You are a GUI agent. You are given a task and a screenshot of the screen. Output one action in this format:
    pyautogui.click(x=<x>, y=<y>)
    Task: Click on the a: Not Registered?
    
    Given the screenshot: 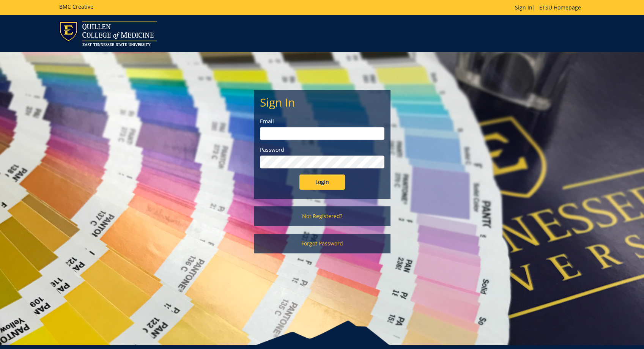 What is the action you would take?
    pyautogui.click(x=322, y=216)
    